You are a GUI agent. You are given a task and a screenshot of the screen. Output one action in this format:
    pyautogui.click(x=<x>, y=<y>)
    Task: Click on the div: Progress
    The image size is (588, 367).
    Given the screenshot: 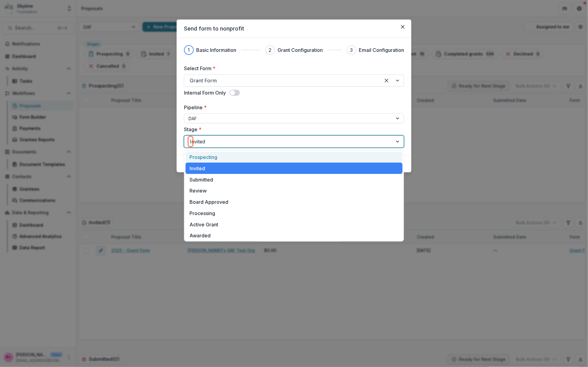 What is the action you would take?
    pyautogui.click(x=294, y=50)
    